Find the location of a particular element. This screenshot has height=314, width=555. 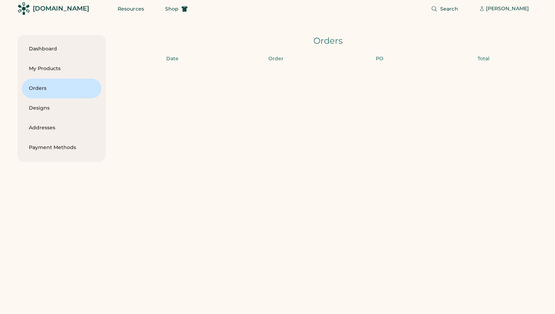

img: Rendered Logo - Screens is located at coordinates (24, 8).